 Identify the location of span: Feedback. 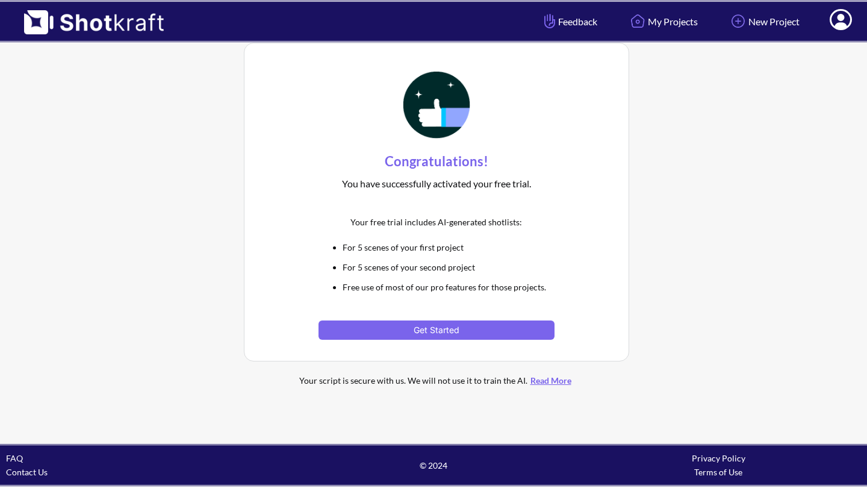
(569, 21).